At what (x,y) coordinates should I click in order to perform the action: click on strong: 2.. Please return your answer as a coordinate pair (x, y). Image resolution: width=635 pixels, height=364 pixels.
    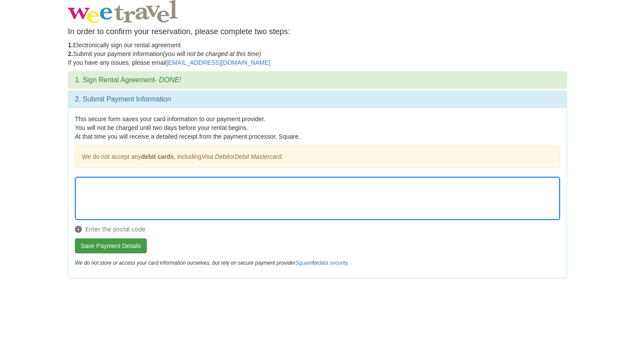
    Looking at the image, I should click on (70, 54).